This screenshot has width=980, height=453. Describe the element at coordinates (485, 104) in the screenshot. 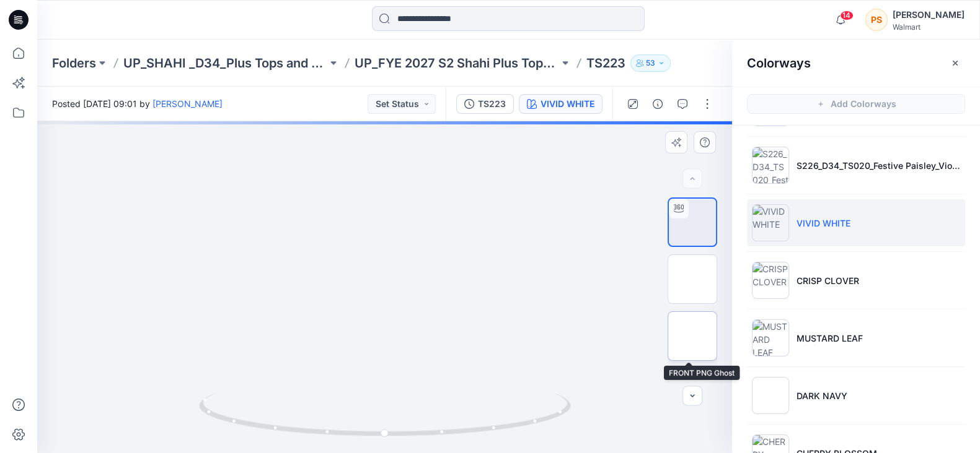

I see `button: TS223` at that location.